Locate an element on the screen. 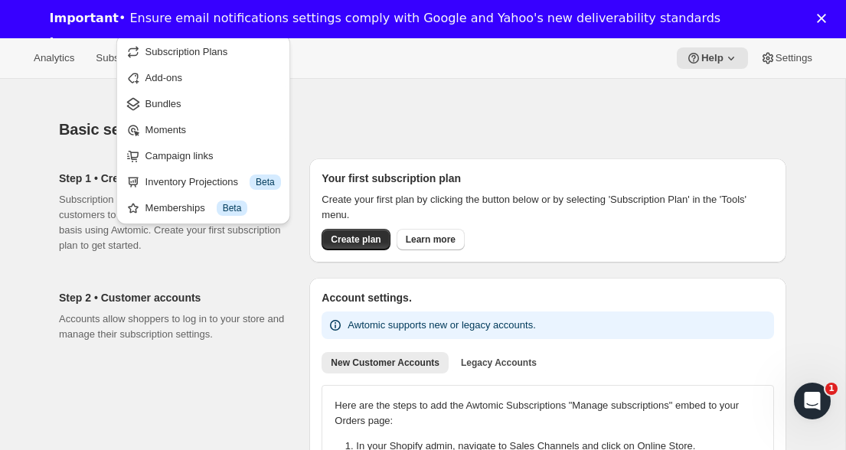 The width and height of the screenshot is (846, 450). button: Settings is located at coordinates (787, 58).